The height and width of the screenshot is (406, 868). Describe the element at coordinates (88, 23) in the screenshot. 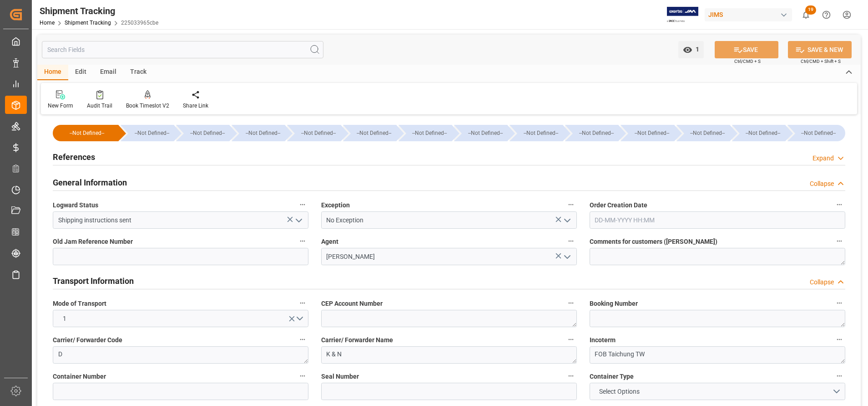

I see `a: Shipment Tracking` at that location.